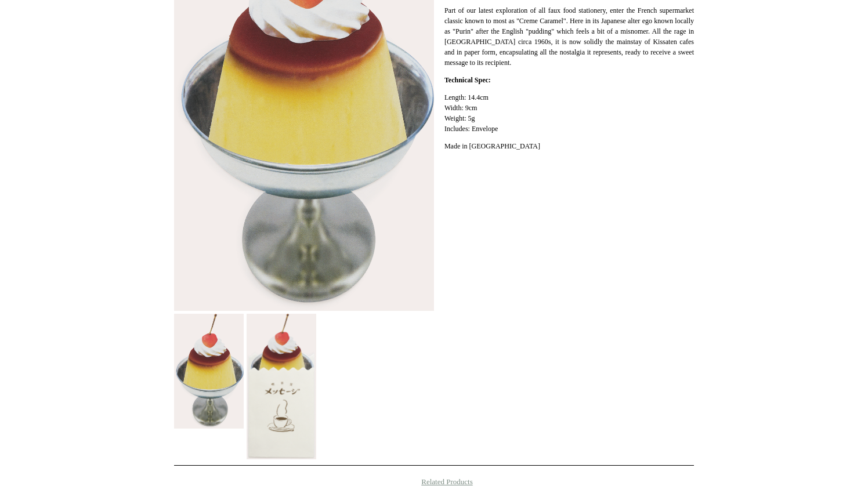 This screenshot has width=868, height=497. I want to click on strong: Technical Spec:, so click(468, 80).